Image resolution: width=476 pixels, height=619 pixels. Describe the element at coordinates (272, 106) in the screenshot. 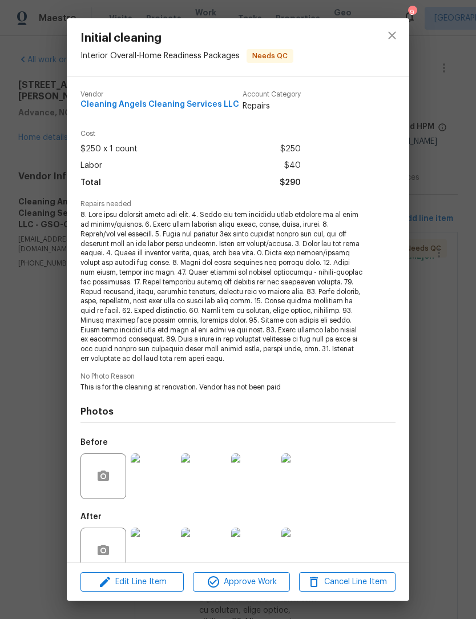

I see `span: Repairs` at that location.